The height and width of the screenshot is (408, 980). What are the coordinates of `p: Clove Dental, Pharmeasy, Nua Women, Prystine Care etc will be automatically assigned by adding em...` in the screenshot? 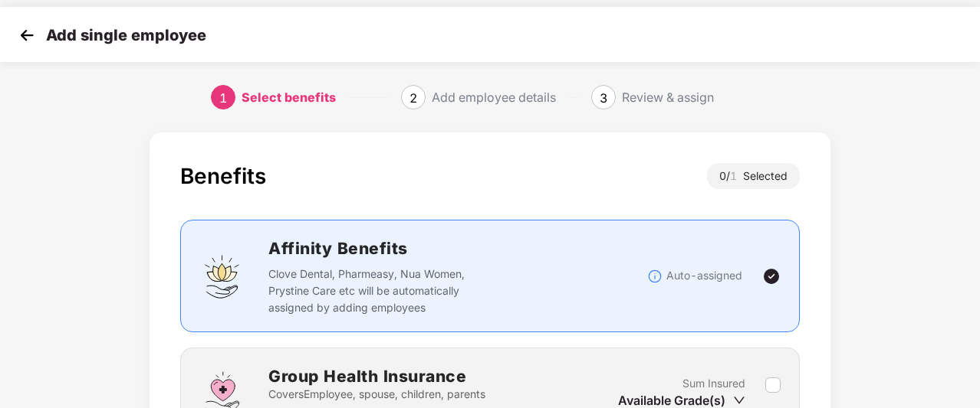 It's located at (382, 291).